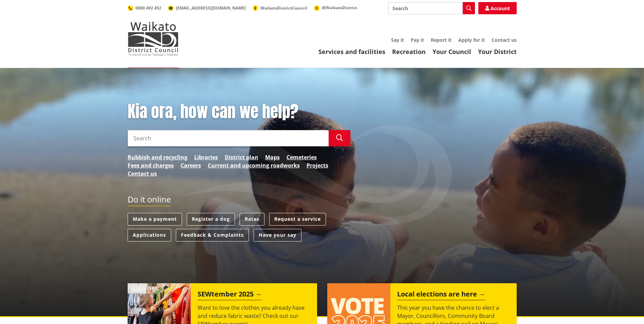 The height and width of the screenshot is (324, 644). What do you see at coordinates (157, 157) in the screenshot?
I see `a: Rubbish and recycling` at bounding box center [157, 157].